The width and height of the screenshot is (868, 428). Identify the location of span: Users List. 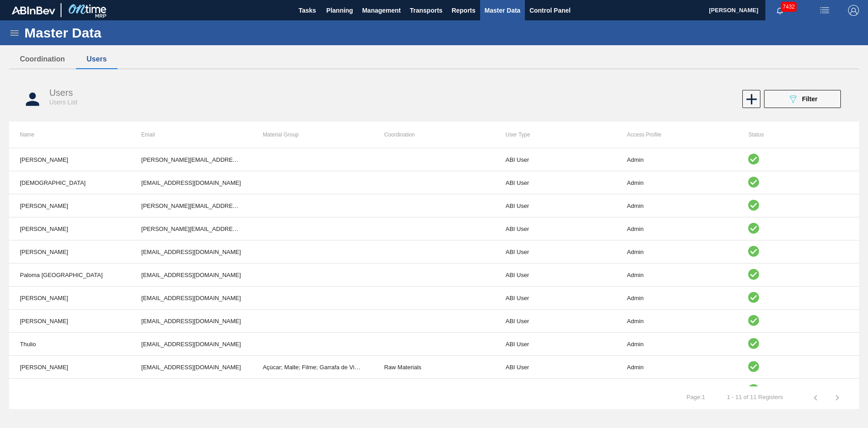
(63, 102).